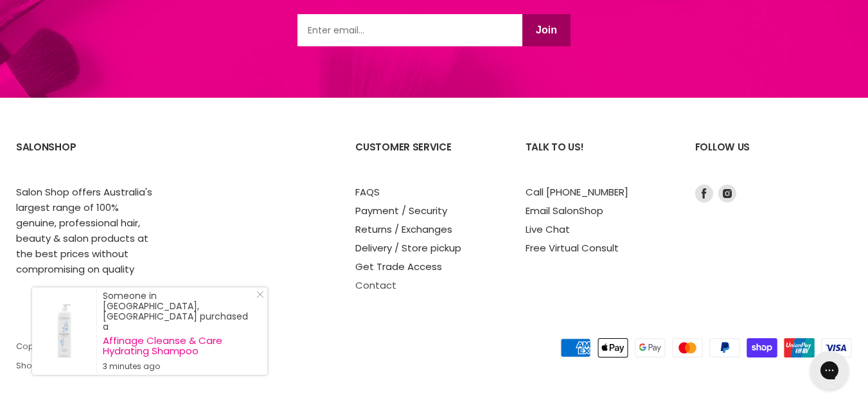  I want to click on input: Email, so click(410, 30).